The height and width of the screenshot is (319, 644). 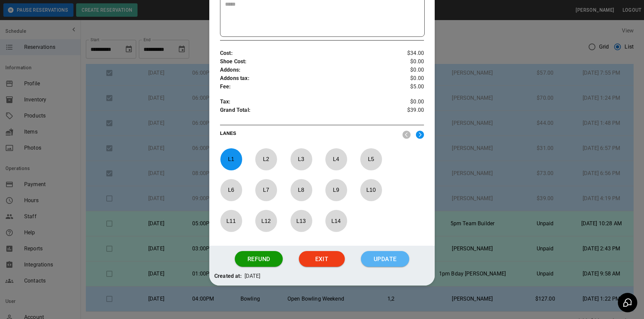 I want to click on p: L 11, so click(x=231, y=221).